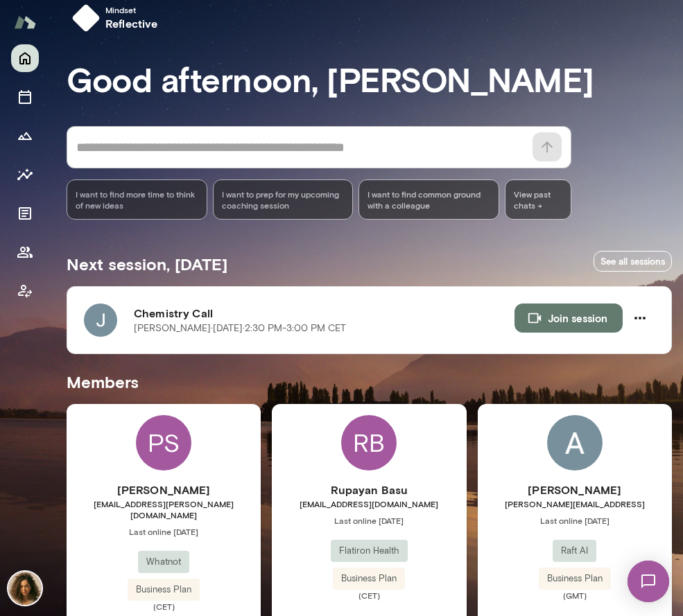  I want to click on span: Flatiron Health, so click(368, 551).